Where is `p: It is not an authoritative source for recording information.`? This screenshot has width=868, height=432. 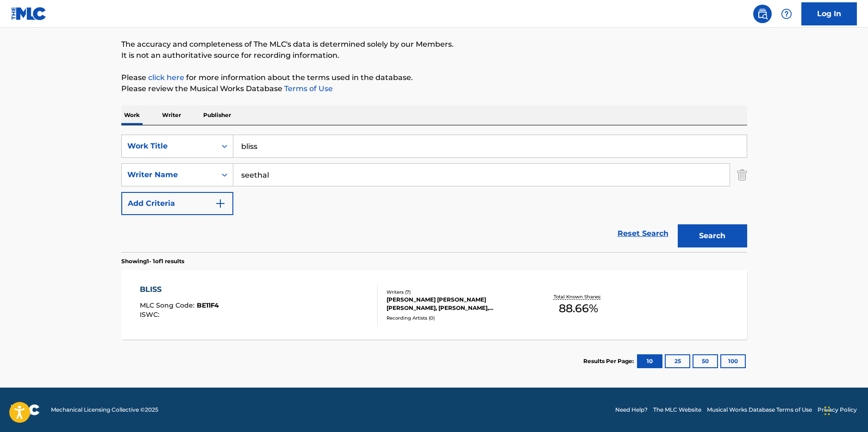 p: It is not an authoritative source for recording information. is located at coordinates (434, 55).